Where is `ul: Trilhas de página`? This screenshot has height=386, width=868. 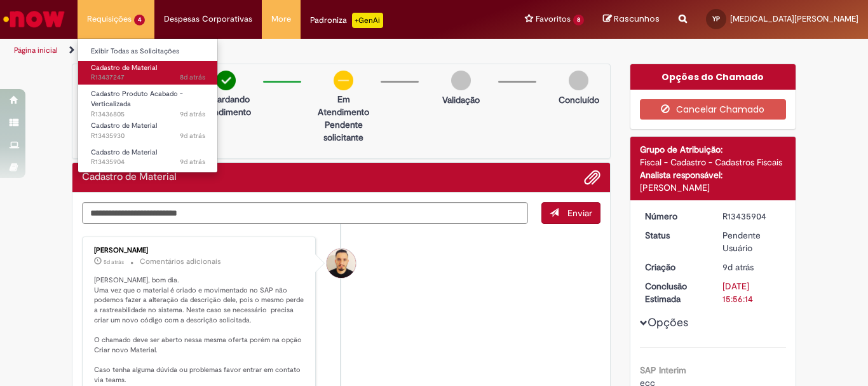
ul: Trilhas de página is located at coordinates (290, 51).